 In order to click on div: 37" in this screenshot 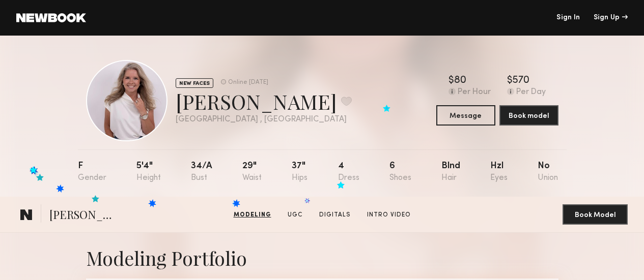, I will do `click(299, 172)`.